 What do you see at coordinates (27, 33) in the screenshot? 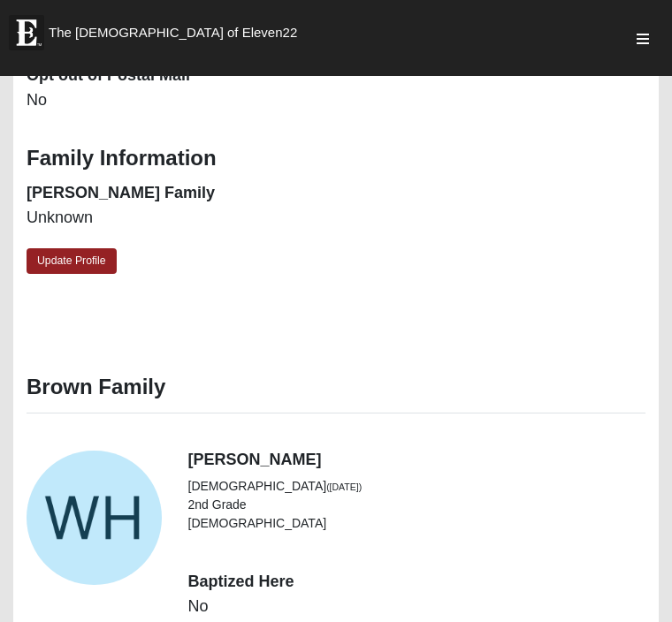
I see `img: Eleven22 logo` at bounding box center [27, 33].